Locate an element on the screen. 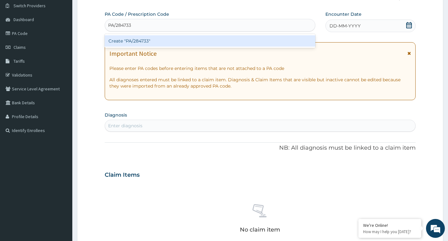  span: DD-MM-YYYY is located at coordinates (345, 26).